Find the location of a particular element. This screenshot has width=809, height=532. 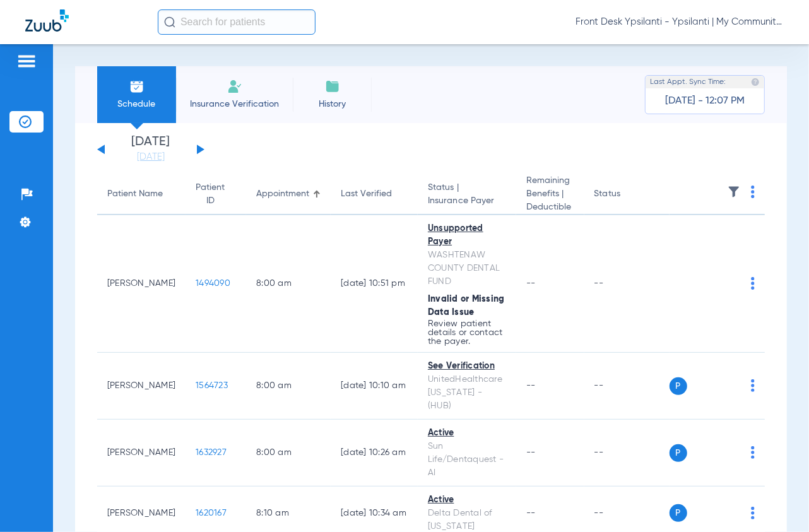

p: Review patient details or contact the payer. is located at coordinates (467, 332).